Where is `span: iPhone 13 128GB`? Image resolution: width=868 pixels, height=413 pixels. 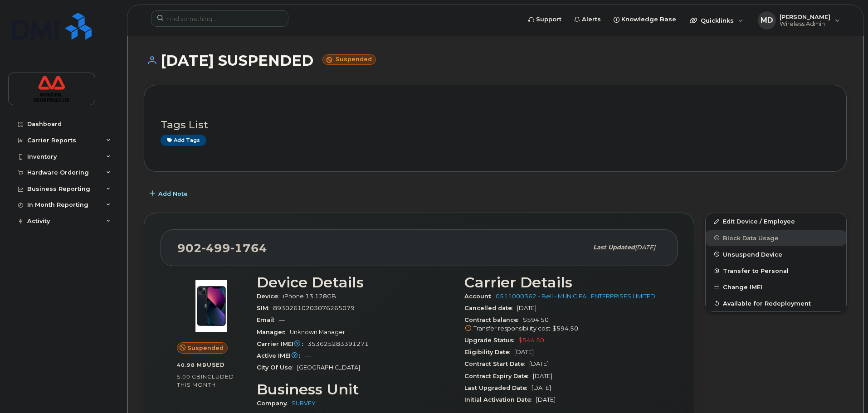
span: iPhone 13 128GB is located at coordinates (309, 296).